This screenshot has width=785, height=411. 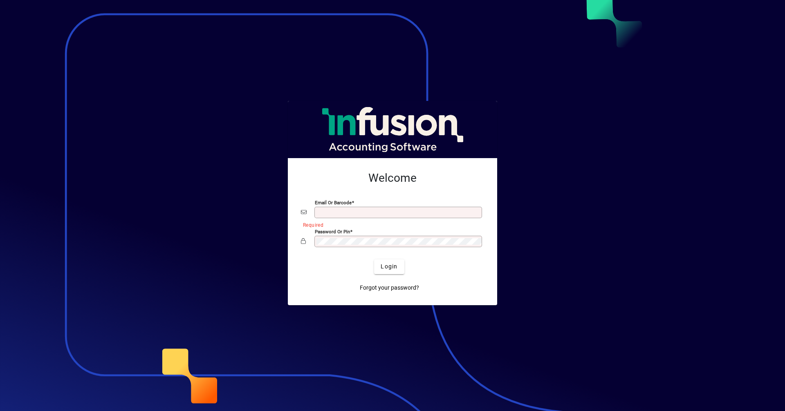 What do you see at coordinates (333, 202) in the screenshot?
I see `mat-label: Email or Barcode` at bounding box center [333, 202].